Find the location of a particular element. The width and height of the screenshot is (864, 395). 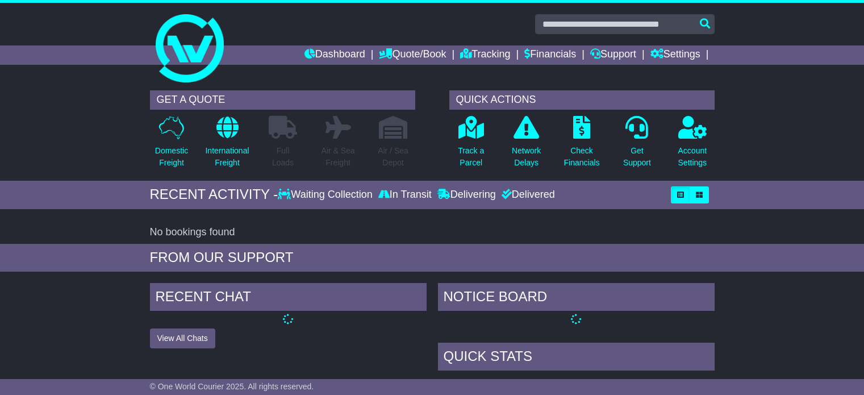

p: Full Loads is located at coordinates (283, 157).